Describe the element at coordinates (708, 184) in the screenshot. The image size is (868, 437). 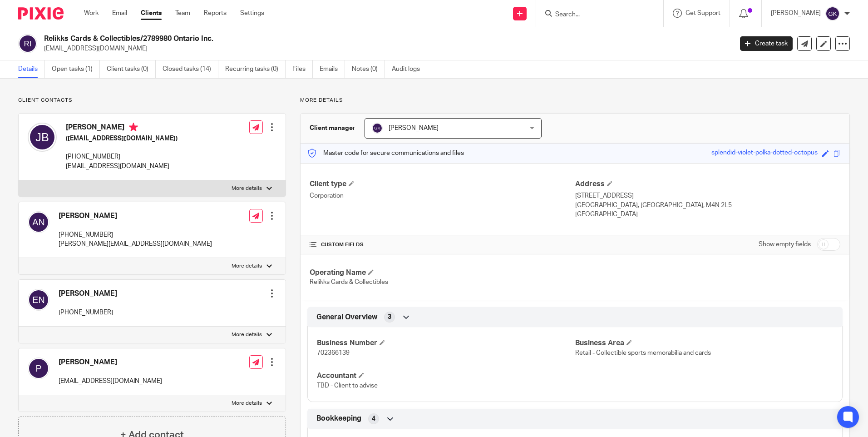
I see `h4: Address` at that location.